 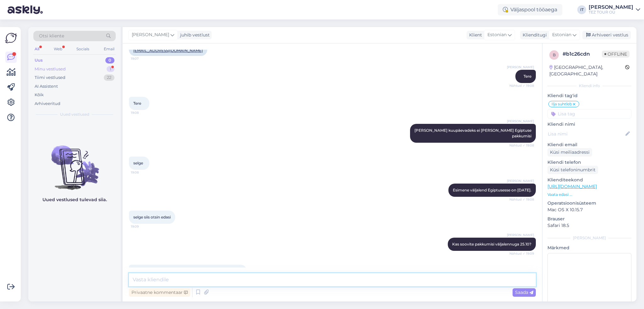 I want to click on p: Kliendi email, so click(x=589, y=145).